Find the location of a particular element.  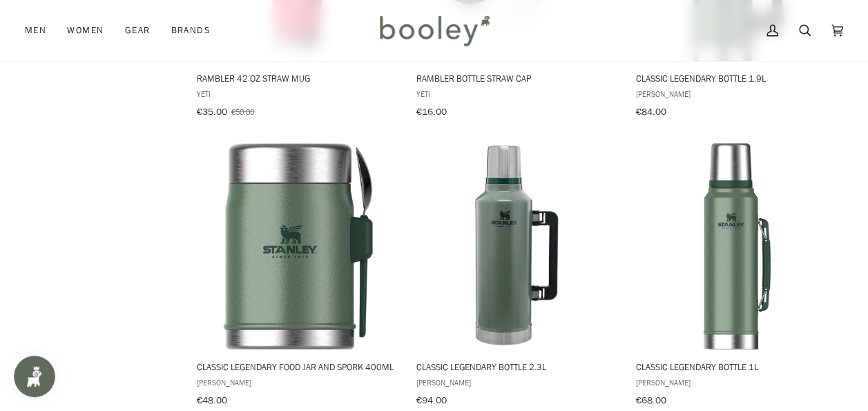

a: Classic Legendary Bottle 2.3L is located at coordinates (517, 276).